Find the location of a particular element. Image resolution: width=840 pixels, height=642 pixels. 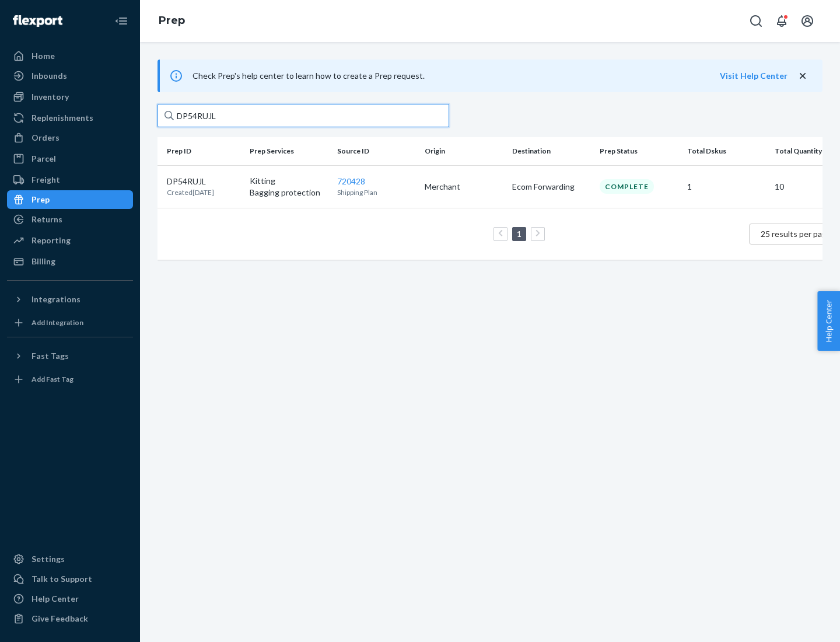

p: 1 is located at coordinates (726, 187).